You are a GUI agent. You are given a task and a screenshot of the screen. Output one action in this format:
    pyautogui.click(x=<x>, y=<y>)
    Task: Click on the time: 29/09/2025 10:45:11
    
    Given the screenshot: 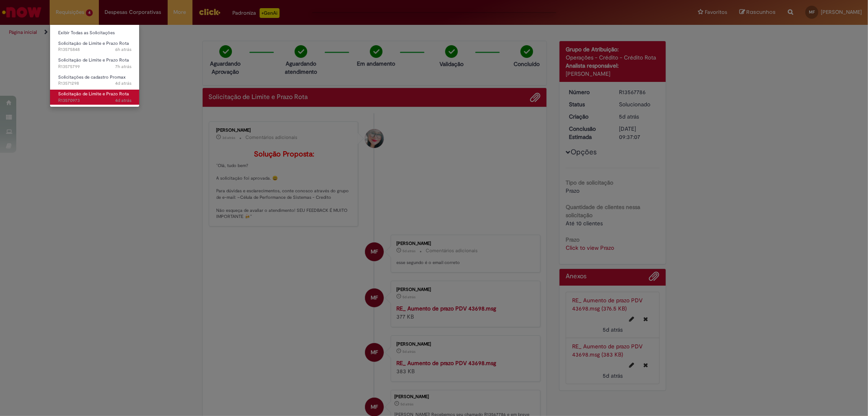 What is the action you would take?
    pyautogui.click(x=123, y=49)
    